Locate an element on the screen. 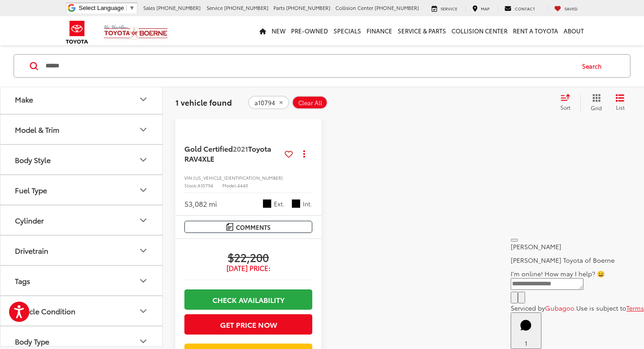 The width and height of the screenshot is (644, 349). button: DrivetrainDrivetrain is located at coordinates (82, 251).